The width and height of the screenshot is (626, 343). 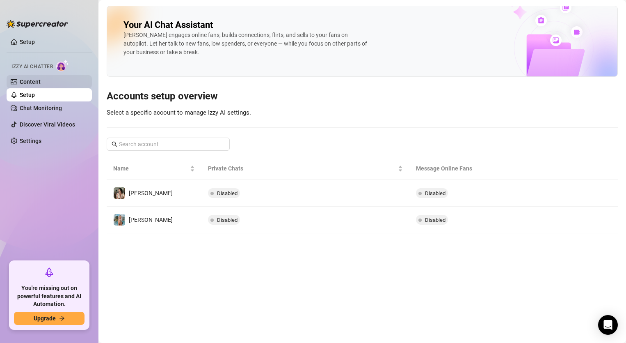 I want to click on span: Name, so click(x=151, y=168).